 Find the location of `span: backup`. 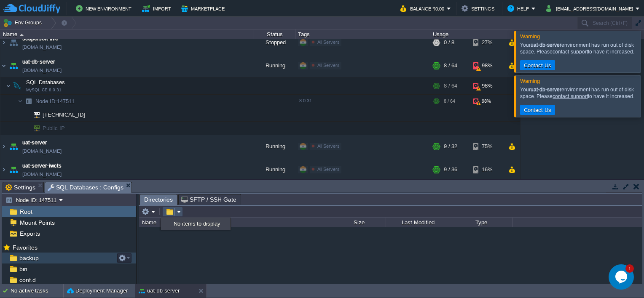

span: backup is located at coordinates (28, 258).